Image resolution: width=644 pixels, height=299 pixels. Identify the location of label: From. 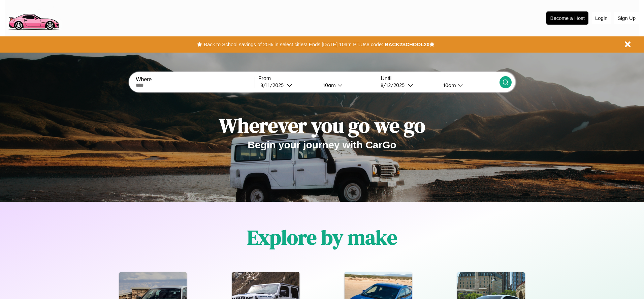
(317, 79).